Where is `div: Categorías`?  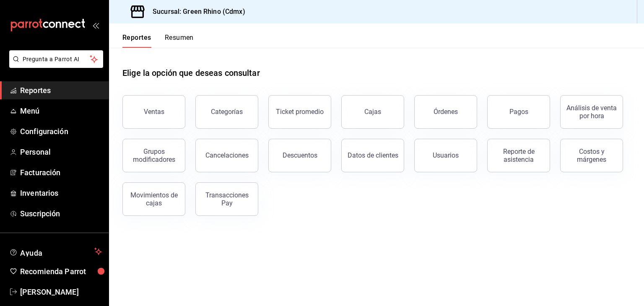
div: Categorías is located at coordinates (227, 112).